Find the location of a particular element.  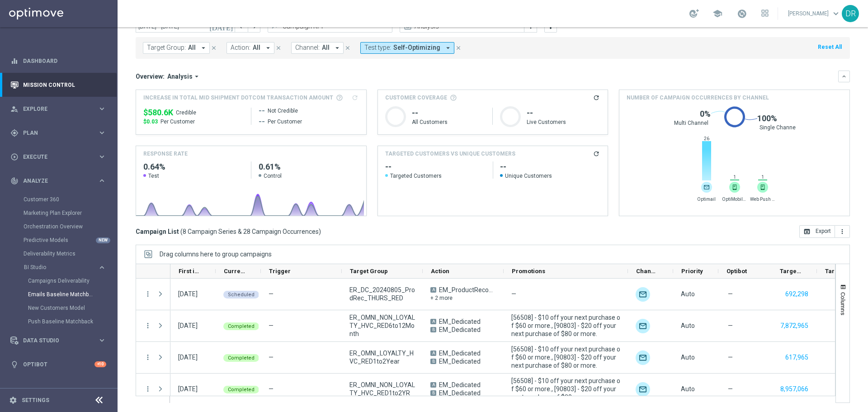

button: person_search Explore keyboard_arrow_right is located at coordinates (58, 109).